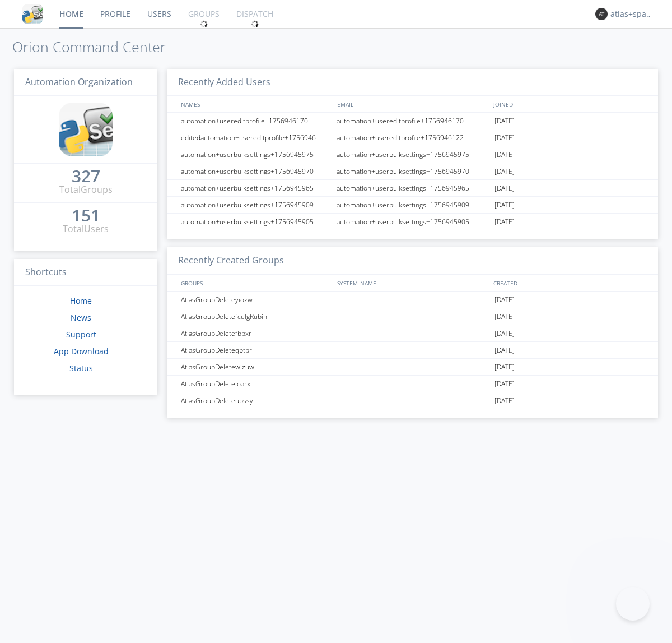 This screenshot has height=643, width=672. Describe the element at coordinates (82, 334) in the screenshot. I see `a: Support` at that location.